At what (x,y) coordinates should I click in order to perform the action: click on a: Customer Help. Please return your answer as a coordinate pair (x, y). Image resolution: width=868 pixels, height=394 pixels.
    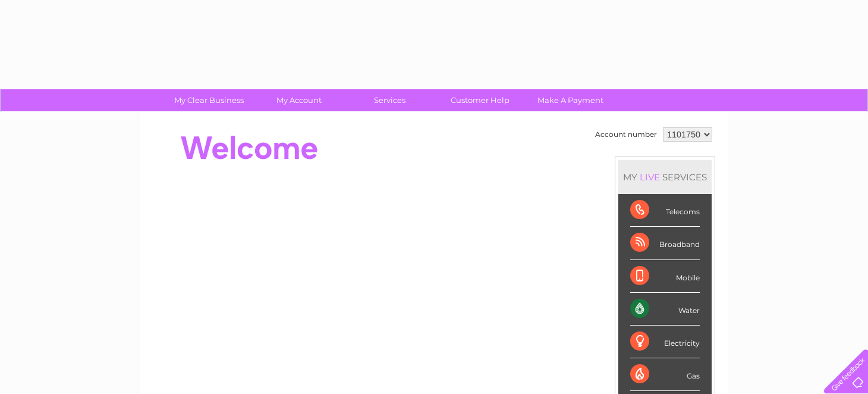
    Looking at the image, I should click on (480, 100).